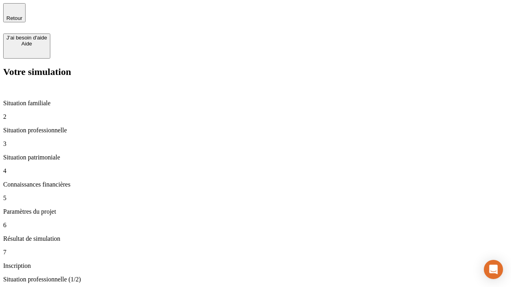 This screenshot has width=511, height=287. I want to click on p: Situation professionnelle, so click(256, 131).